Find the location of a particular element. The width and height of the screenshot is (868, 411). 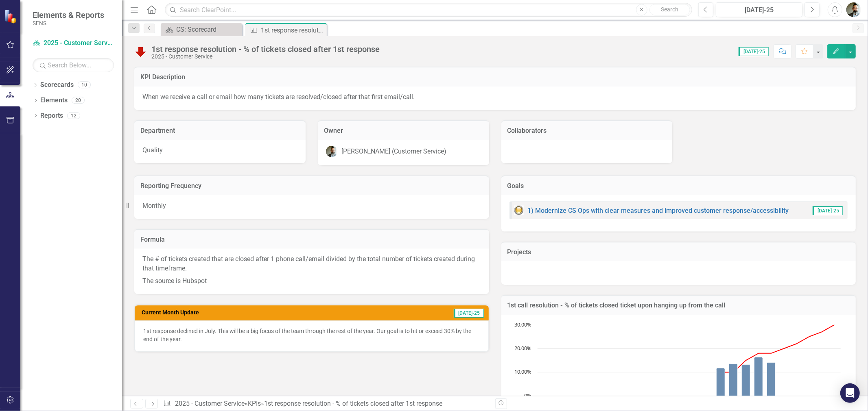

text: 10.00% is located at coordinates (523, 372).